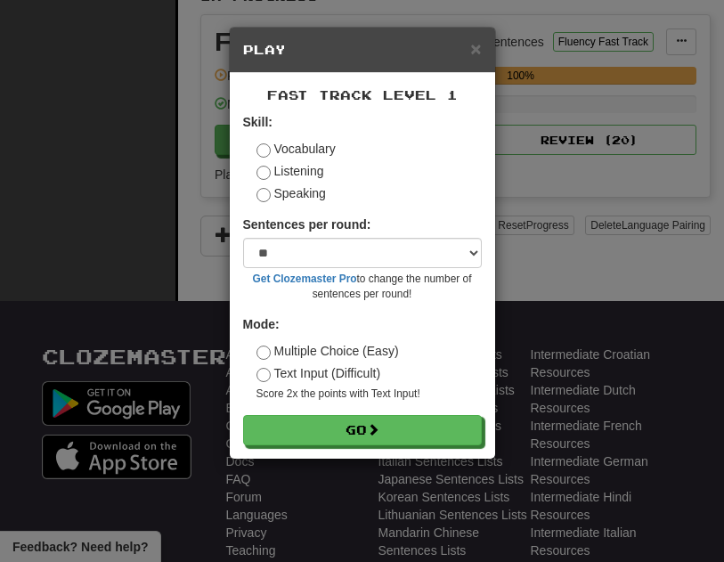  I want to click on input: Text Input (Difficult), so click(264, 375).